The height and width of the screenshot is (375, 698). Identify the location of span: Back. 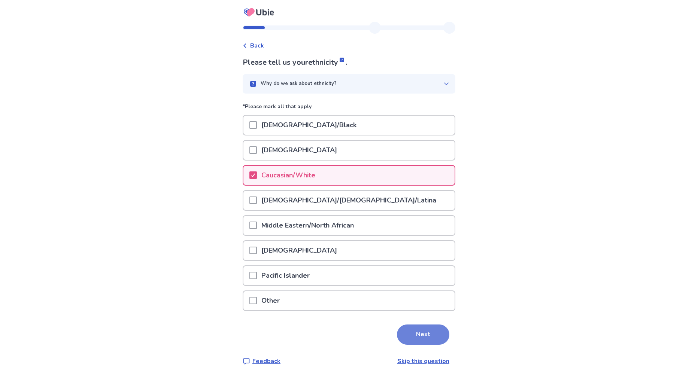
(257, 46).